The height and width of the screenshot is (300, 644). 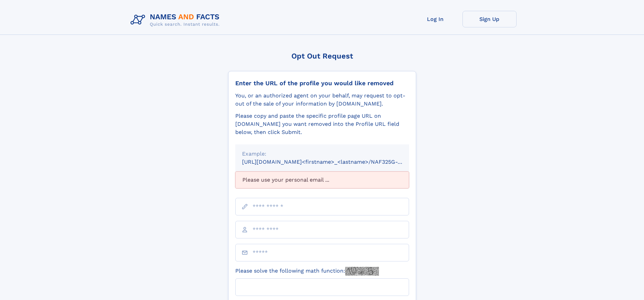 What do you see at coordinates (176, 20) in the screenshot?
I see `img: Logo Names and Facts` at bounding box center [176, 20].